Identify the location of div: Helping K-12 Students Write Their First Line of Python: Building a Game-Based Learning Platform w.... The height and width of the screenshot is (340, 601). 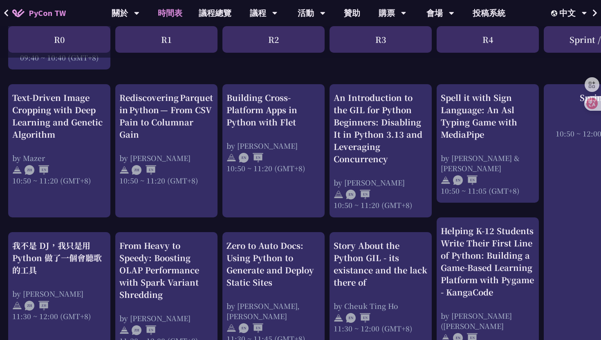
(488, 262).